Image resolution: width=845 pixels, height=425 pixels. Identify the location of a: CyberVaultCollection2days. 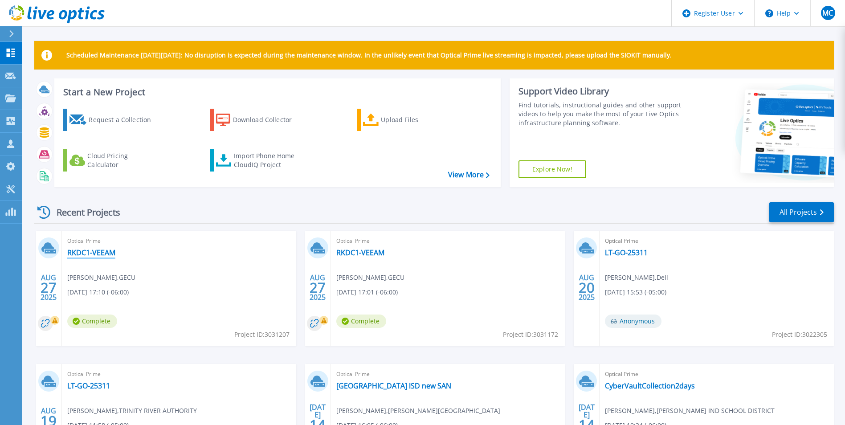
(650, 386).